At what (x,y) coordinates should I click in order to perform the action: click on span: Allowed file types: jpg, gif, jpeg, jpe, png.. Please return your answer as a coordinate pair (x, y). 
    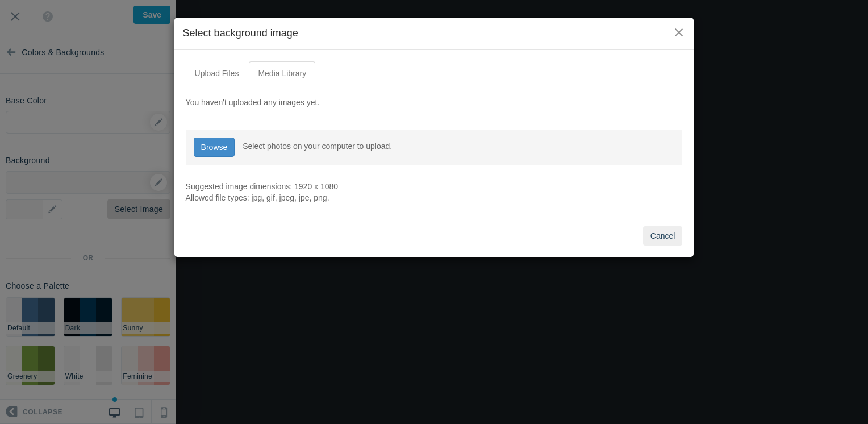
    Looking at the image, I should click on (258, 198).